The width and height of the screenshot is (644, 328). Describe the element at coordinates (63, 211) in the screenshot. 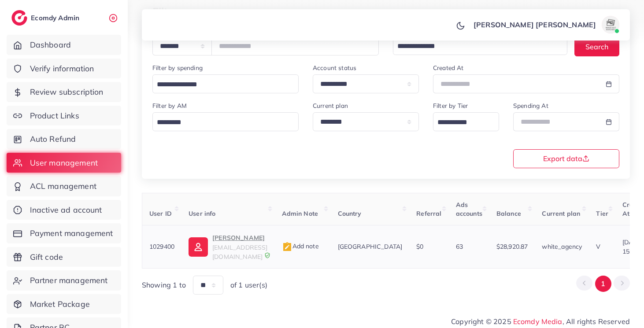

I see `a: Inactive ad account` at that location.